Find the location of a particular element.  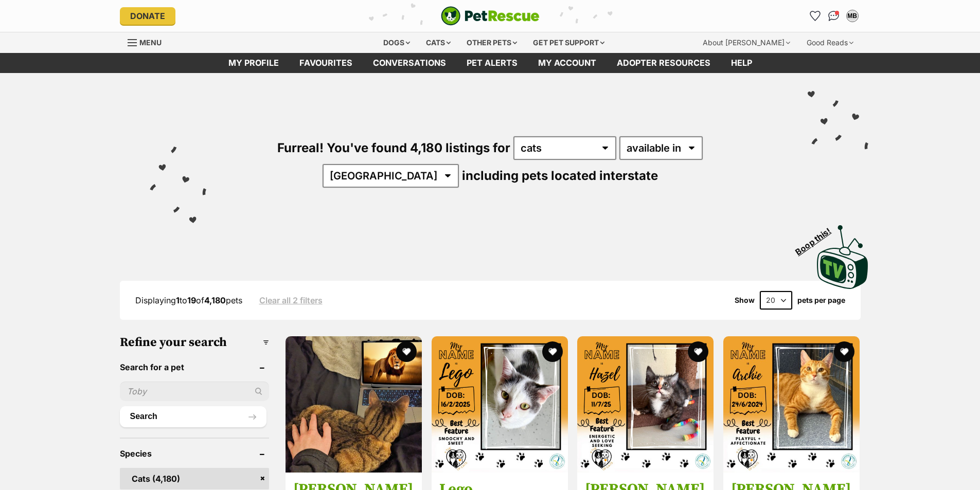

a: Clear all 2 filters is located at coordinates (291, 300).